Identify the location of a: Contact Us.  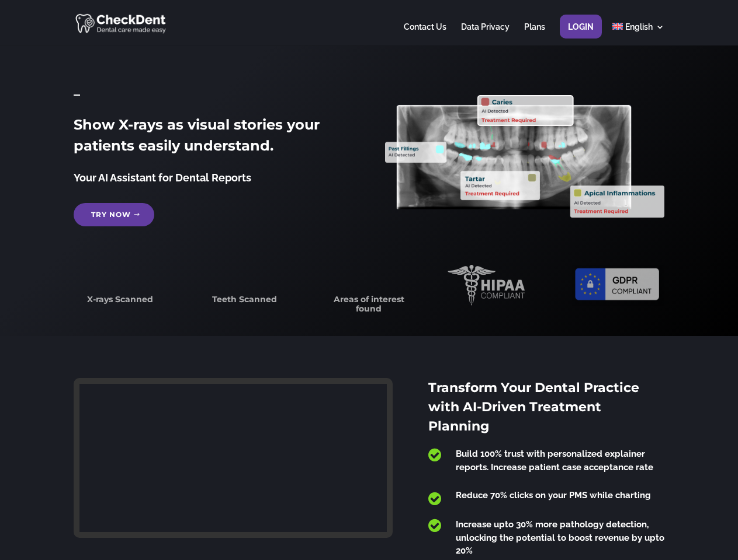
(425, 34).